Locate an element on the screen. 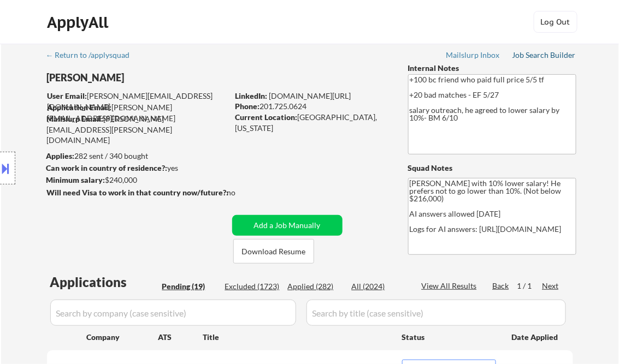  div: Date Applied is located at coordinates (536, 338).